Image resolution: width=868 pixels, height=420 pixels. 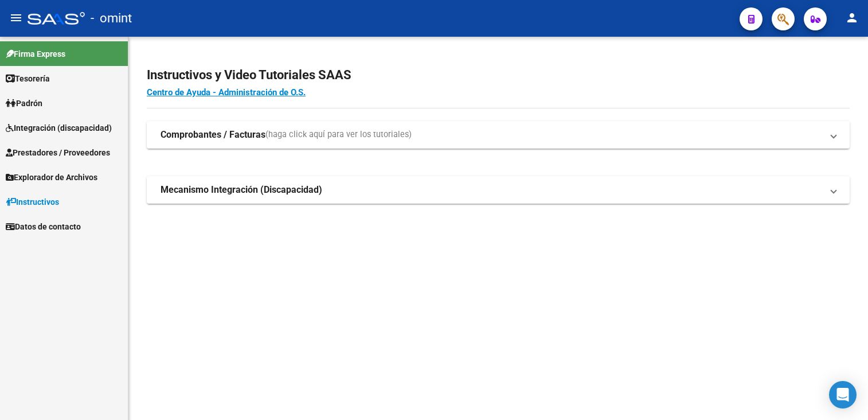 I want to click on span: Datos de contacto, so click(x=43, y=227).